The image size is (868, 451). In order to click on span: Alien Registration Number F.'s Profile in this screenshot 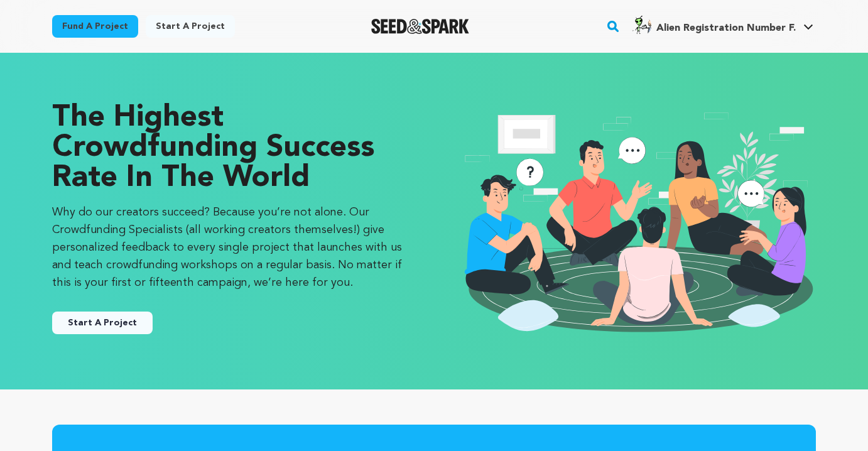, I will do `click(722, 26)`.